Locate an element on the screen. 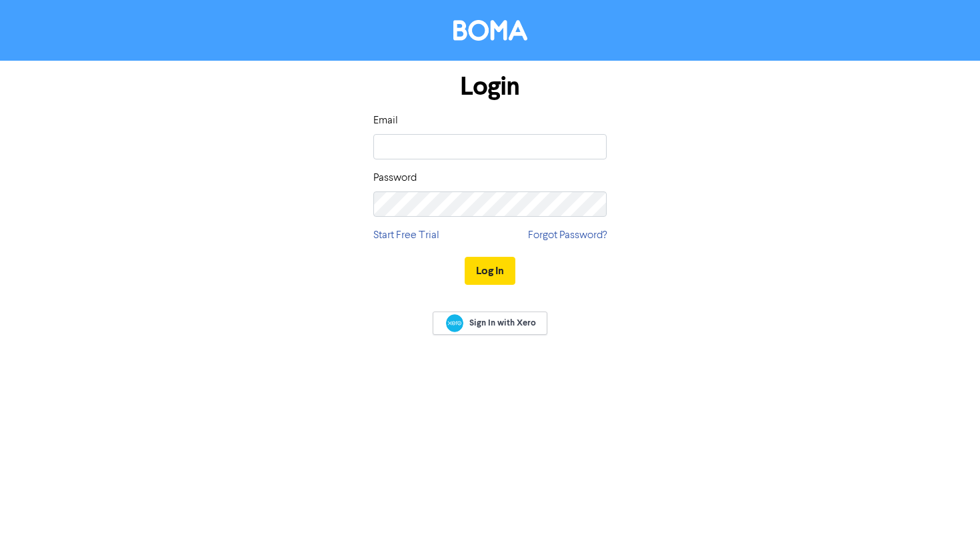 Image resolution: width=980 pixels, height=555 pixels. img: Xero logo is located at coordinates (455, 323).